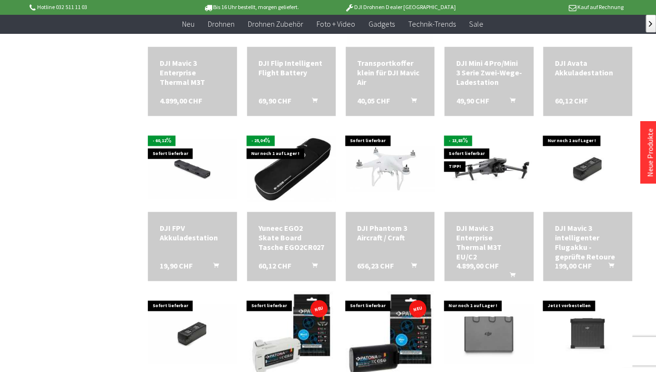  Describe the element at coordinates (573, 266) in the screenshot. I see `span: 199,00 CHF` at that location.